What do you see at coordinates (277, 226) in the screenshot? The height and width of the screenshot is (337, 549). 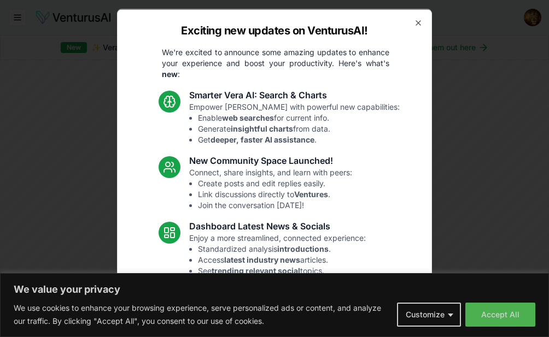 I see `h3: Dashboard Latest News & Socials` at bounding box center [277, 226].